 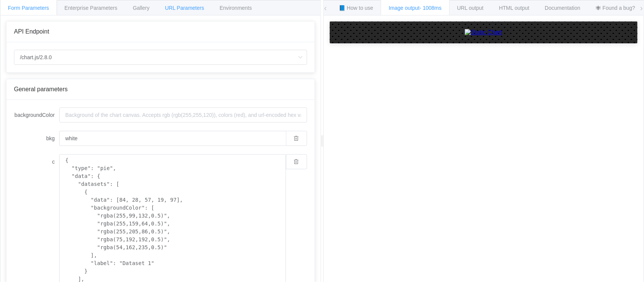 I want to click on span: Image output, so click(x=415, y=8).